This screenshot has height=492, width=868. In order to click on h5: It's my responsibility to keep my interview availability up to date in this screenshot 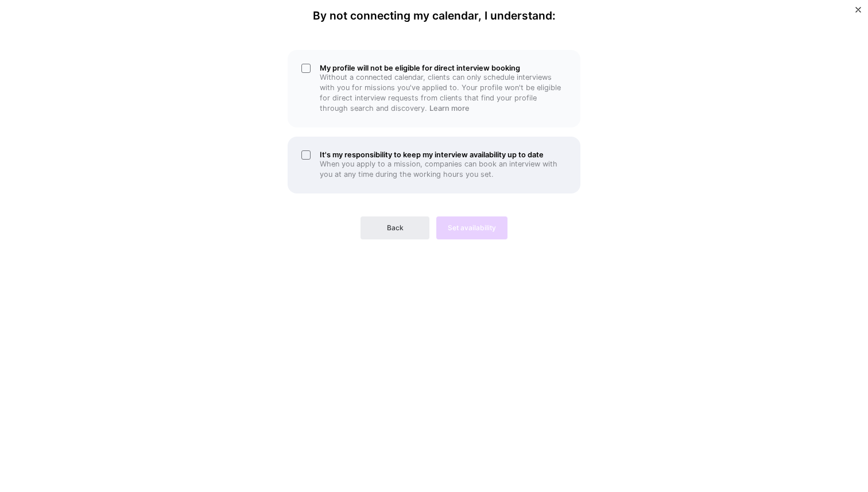, I will do `click(443, 155)`.